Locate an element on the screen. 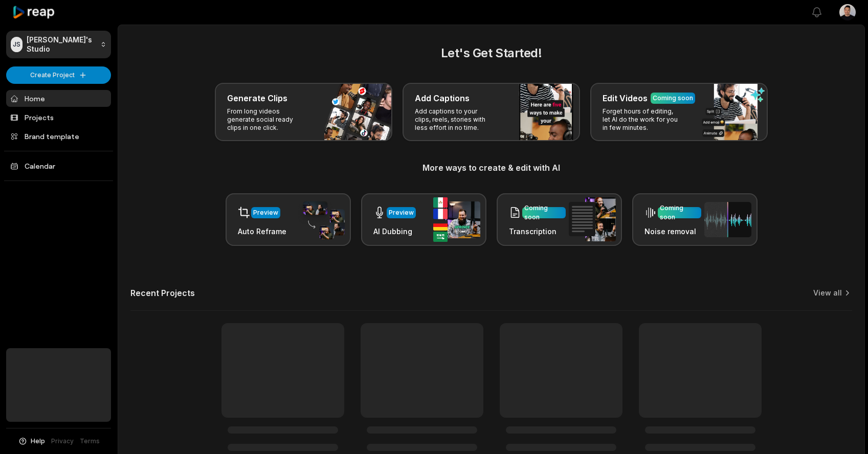 This screenshot has width=868, height=454. a: Home is located at coordinates (58, 99).